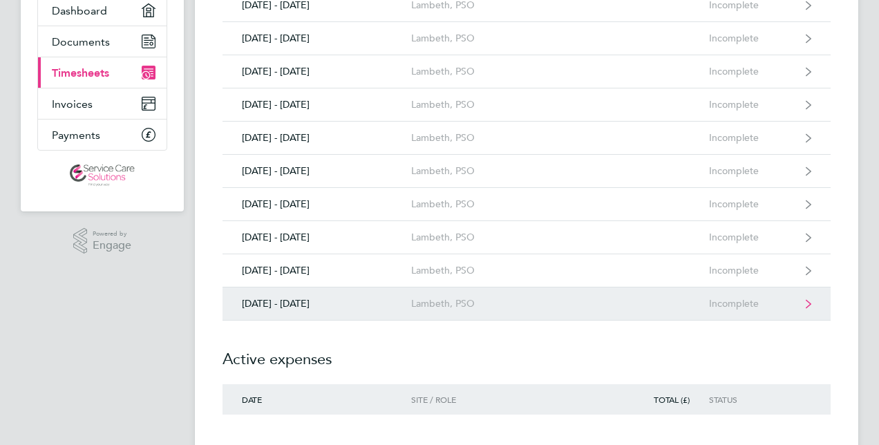 The width and height of the screenshot is (879, 445). What do you see at coordinates (752, 400) in the screenshot?
I see `div: Status` at bounding box center [752, 400].